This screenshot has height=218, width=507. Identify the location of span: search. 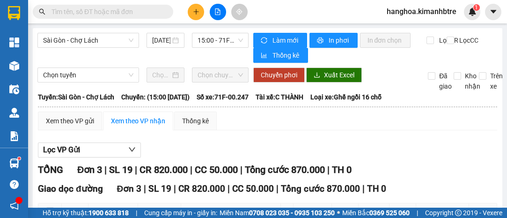
(42, 12).